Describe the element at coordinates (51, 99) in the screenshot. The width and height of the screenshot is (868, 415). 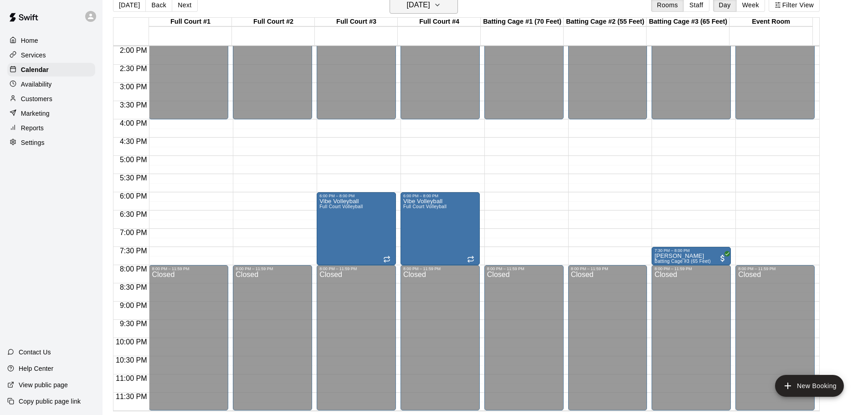
I see `div: Customers` at that location.